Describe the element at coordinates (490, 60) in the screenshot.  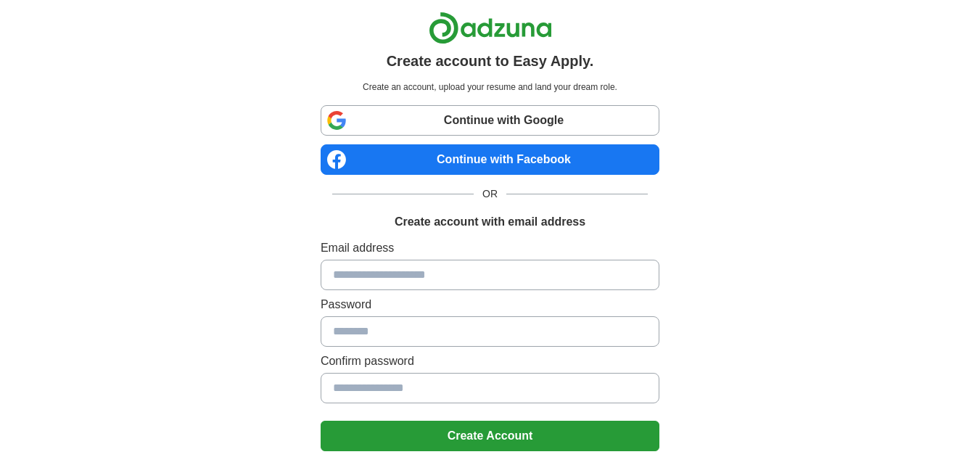
I see `h1: Create account to Easy Apply.` at that location.